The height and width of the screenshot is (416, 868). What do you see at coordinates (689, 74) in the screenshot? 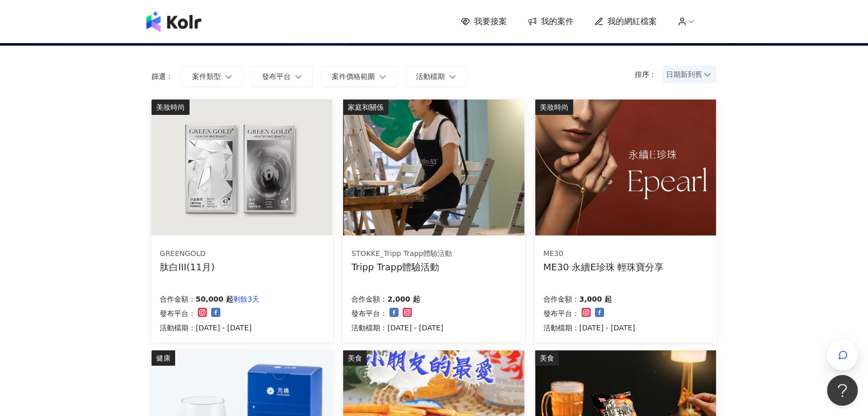
I see `span: 日期新到舊` at bounding box center [689, 74].